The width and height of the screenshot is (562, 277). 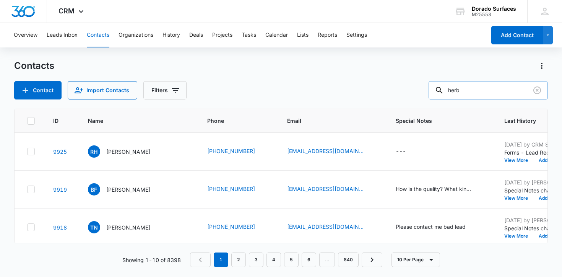 What do you see at coordinates (133, 120) in the screenshot?
I see `span: Name` at bounding box center [133, 120].